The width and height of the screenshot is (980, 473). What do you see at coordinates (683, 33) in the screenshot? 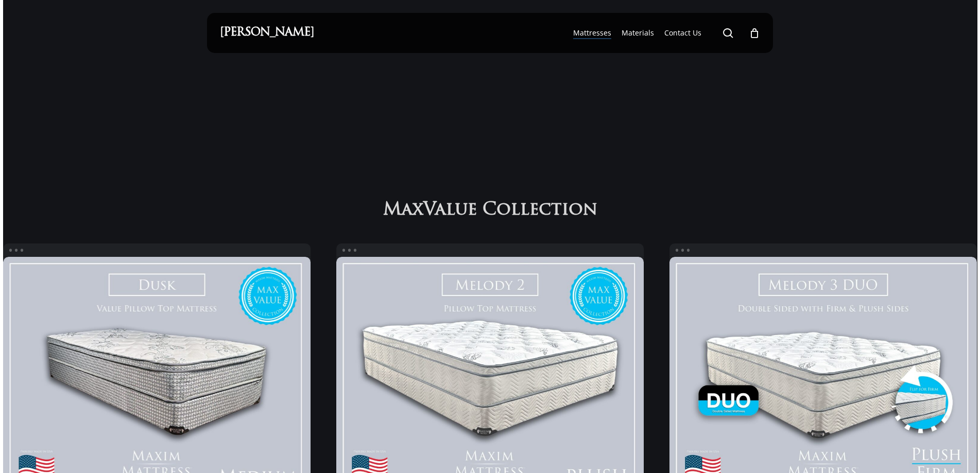
I see `span: Contact Us` at bounding box center [683, 33].